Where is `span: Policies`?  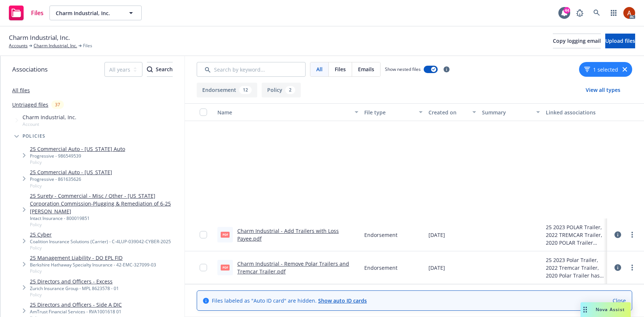 span: Policies is located at coordinates (34, 136).